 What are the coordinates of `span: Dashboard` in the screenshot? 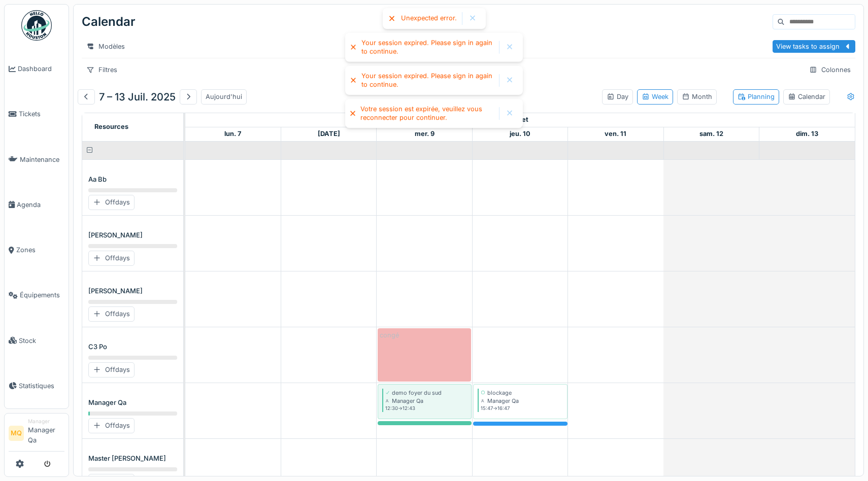 It's located at (41, 68).